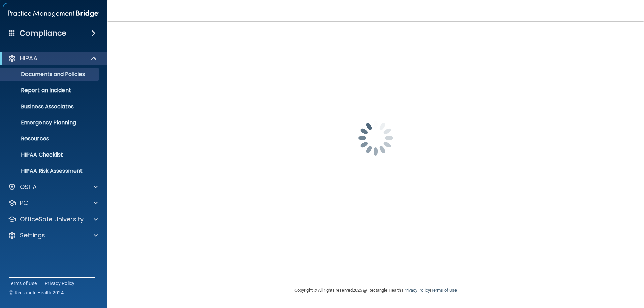  What do you see at coordinates (50, 91) in the screenshot?
I see `p: Report an Incident` at bounding box center [50, 91].